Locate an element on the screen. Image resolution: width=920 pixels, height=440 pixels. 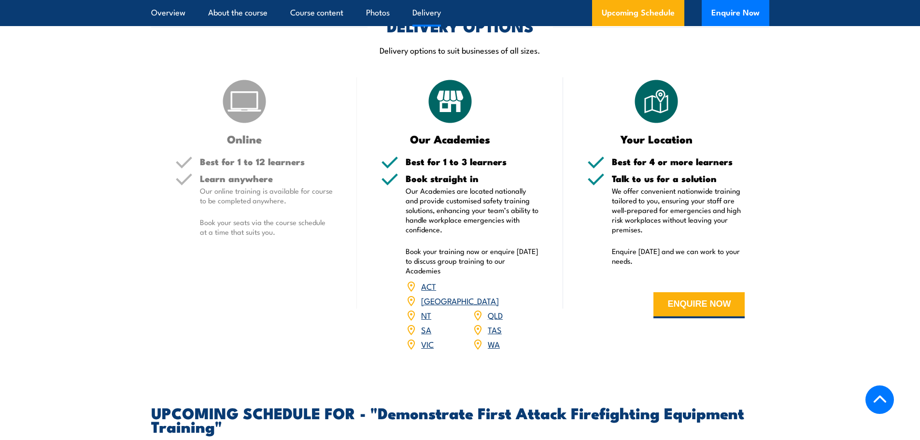
h3: Your Location is located at coordinates (656, 139).